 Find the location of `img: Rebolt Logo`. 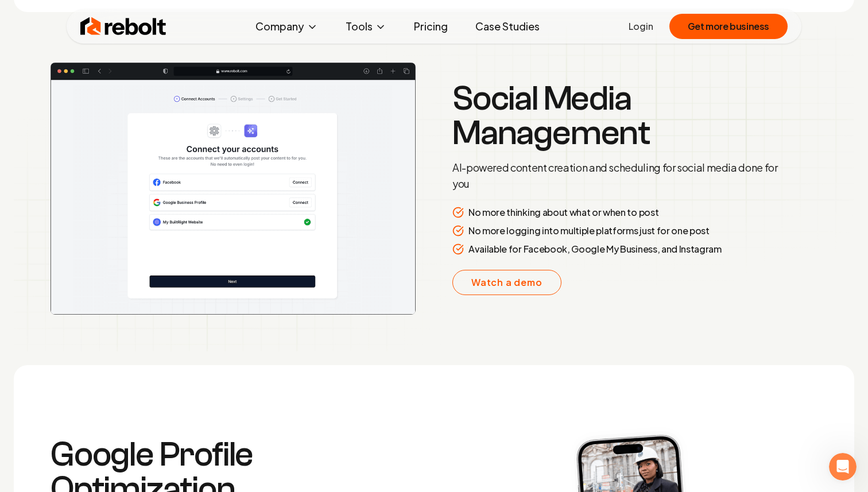

img: Rebolt Logo is located at coordinates (123, 27).